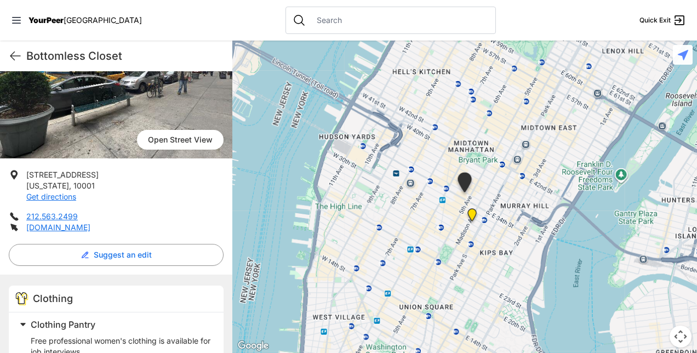 This screenshot has width=697, height=353. I want to click on img: Google, so click(253, 346).